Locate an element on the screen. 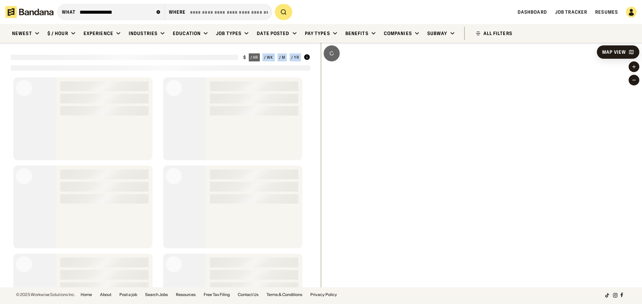  a: Post a job is located at coordinates (128, 295).